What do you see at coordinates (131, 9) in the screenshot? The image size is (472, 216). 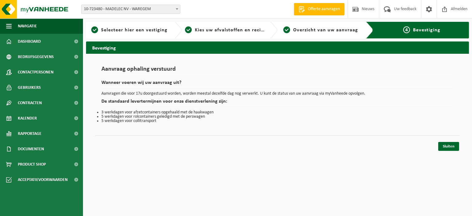 I see `span: 10-723480 - MADELEC NV - WAREGEM` at bounding box center [131, 9].